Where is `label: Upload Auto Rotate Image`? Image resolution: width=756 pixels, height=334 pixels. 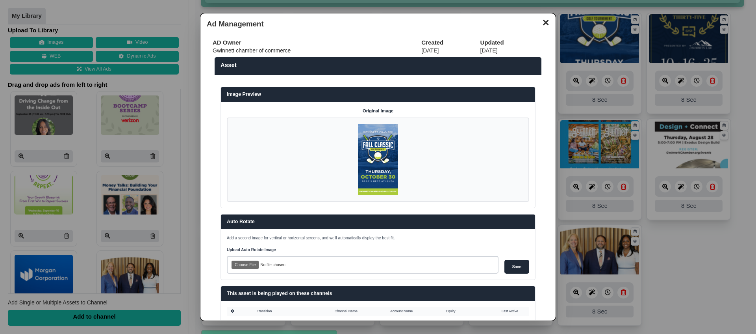
label: Upload Auto Rotate Image is located at coordinates (363, 249).